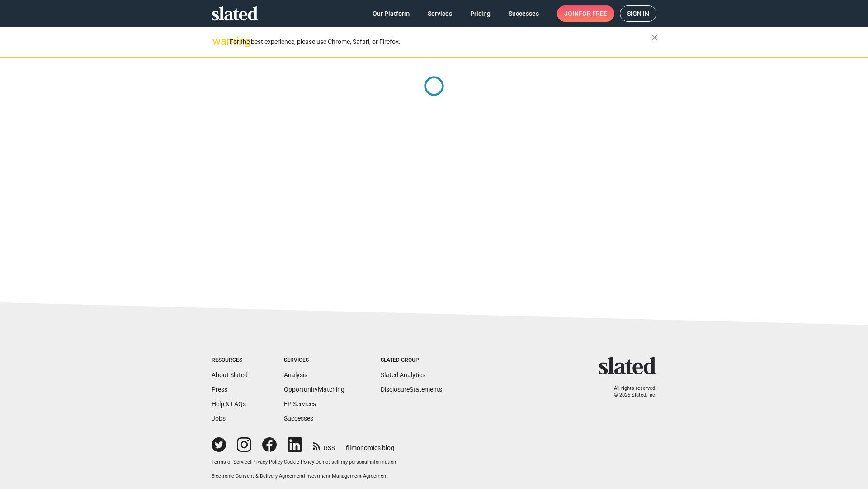 The image size is (868, 489). What do you see at coordinates (296, 375) in the screenshot?
I see `a: Analysis` at bounding box center [296, 375].